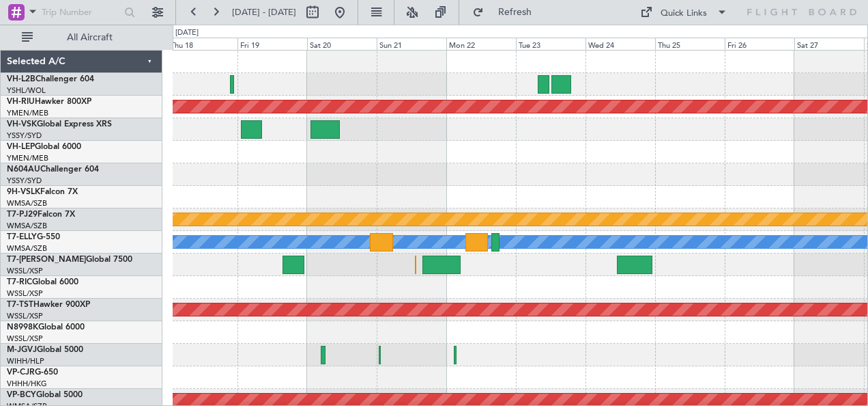 The image size is (868, 406). Describe the element at coordinates (507, 12) in the screenshot. I see `button: Refresh` at that location.